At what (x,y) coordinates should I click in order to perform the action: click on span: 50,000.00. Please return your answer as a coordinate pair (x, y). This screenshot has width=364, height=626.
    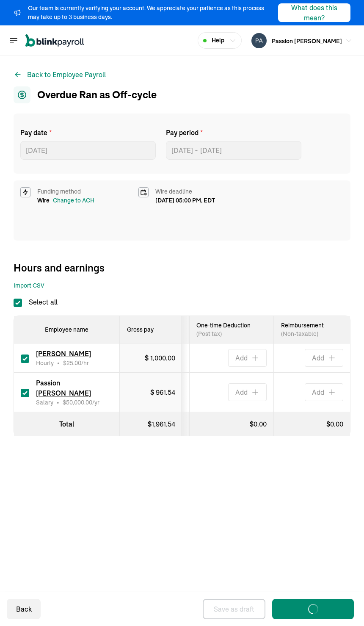
    Looking at the image, I should click on (79, 402).